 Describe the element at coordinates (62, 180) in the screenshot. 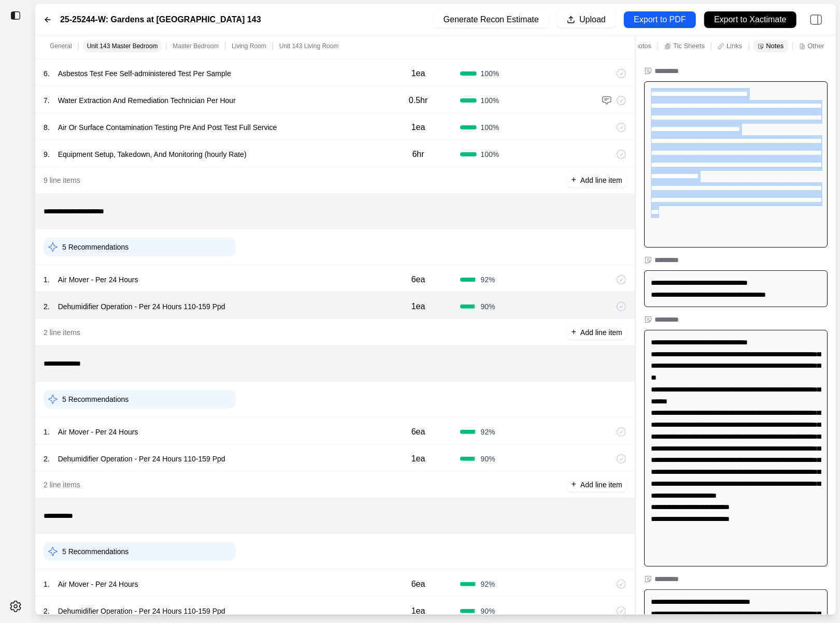

I see `p: 9 line items` at that location.